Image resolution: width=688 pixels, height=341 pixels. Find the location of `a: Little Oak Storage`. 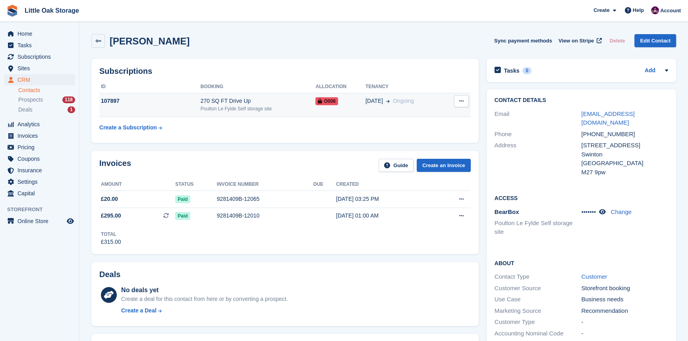

a: Little Oak Storage is located at coordinates (52, 10).